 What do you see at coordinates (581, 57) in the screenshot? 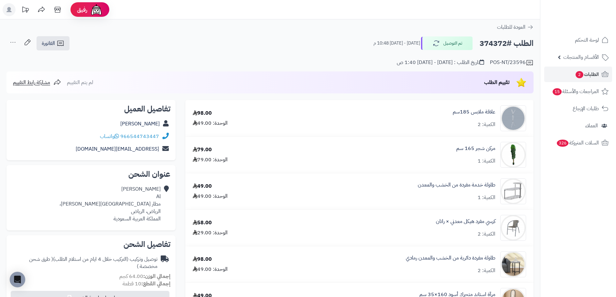
I see `span: الأقسام والمنتجات` at bounding box center [581, 57].